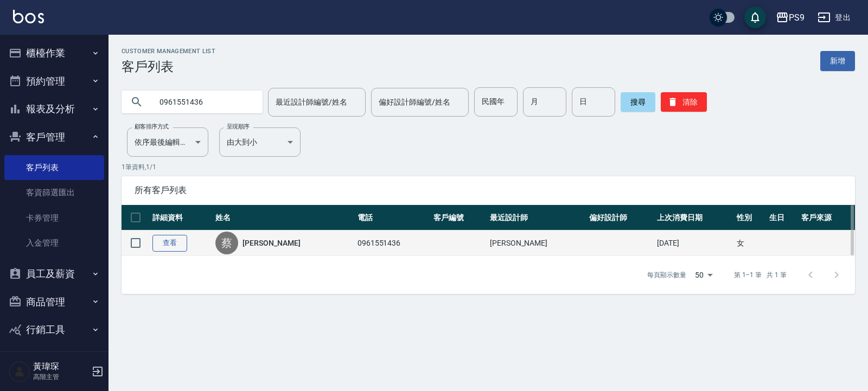  What do you see at coordinates (54, 358) in the screenshot?
I see `button: 資料設定` at bounding box center [54, 358].